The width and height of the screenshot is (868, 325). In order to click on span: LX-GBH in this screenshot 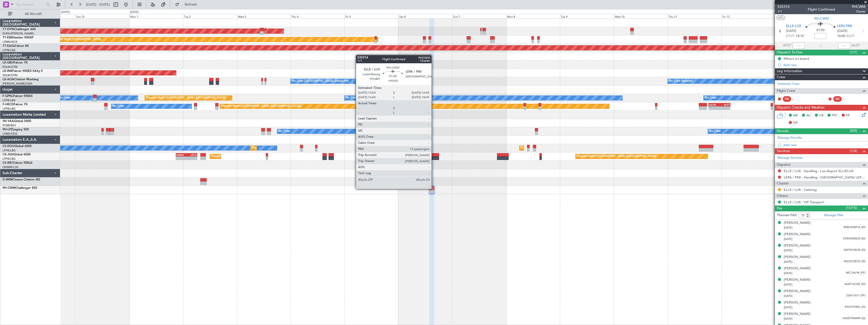, I will do `click(8, 63)`.